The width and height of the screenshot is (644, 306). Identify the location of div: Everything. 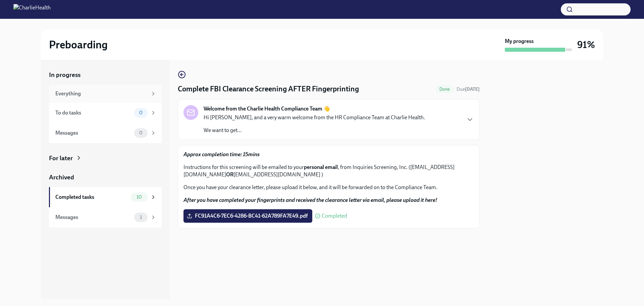
(101, 94).